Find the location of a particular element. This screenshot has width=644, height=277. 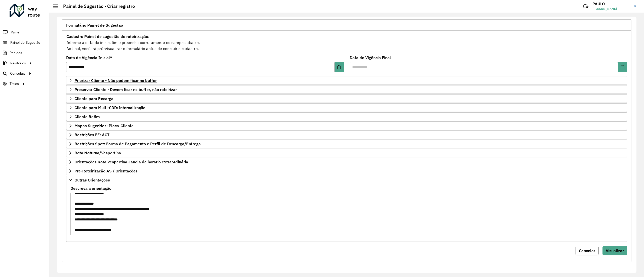

a: Pre-Roteirização AS / Orientações is located at coordinates (347, 171).